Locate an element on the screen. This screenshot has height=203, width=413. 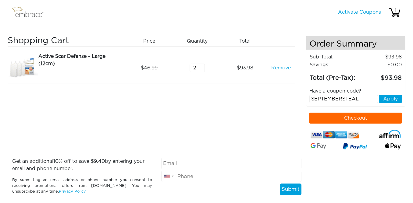
img: d2f91f46-8dcf-11e7-b919-02e45ca4b85b.jpeg is located at coordinates (23, 68).